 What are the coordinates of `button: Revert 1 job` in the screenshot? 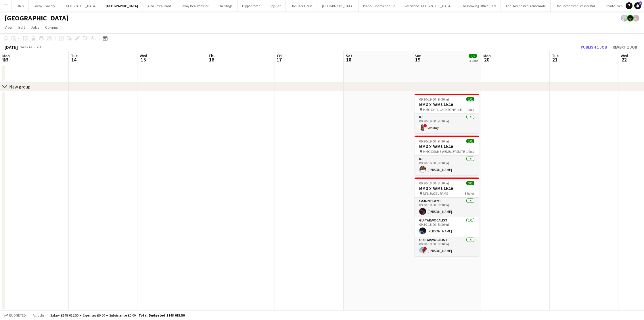 It's located at (625, 47).